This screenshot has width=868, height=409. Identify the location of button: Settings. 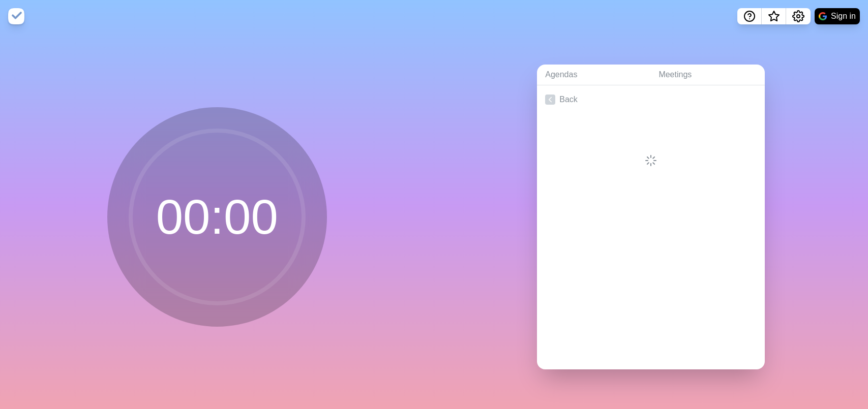
(798, 16).